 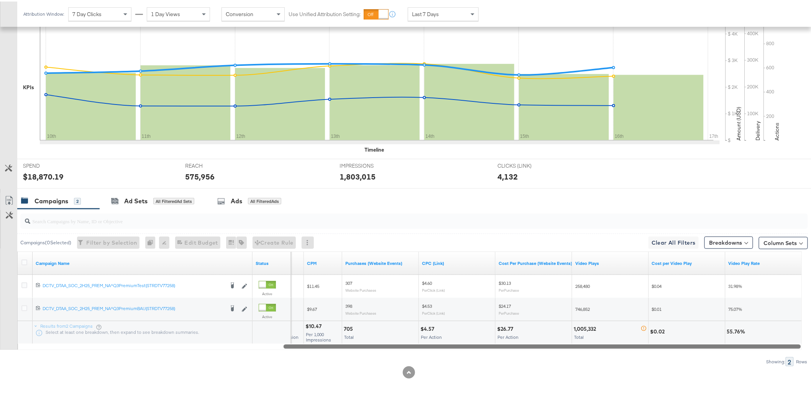 What do you see at coordinates (369, 164) in the screenshot?
I see `span: IMPRESSIONS` at bounding box center [369, 164].